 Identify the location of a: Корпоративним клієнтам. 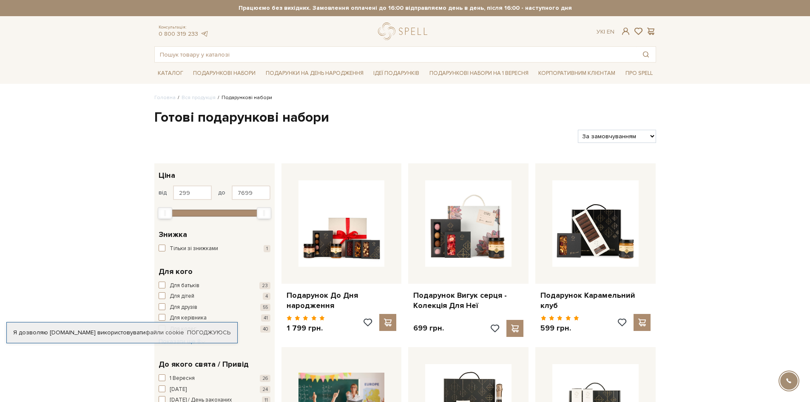
(576, 73).